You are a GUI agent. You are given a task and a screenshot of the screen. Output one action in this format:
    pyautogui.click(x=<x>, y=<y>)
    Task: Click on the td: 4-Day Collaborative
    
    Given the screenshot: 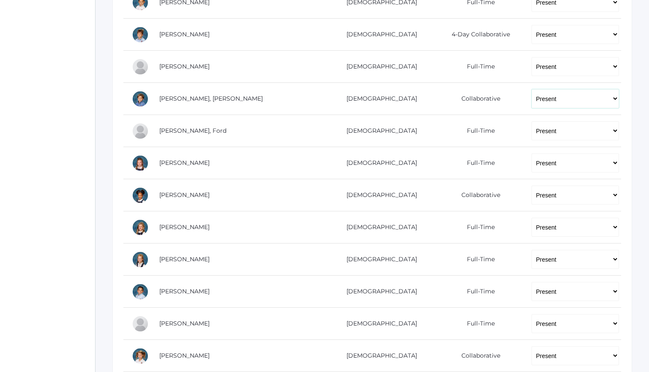 What is the action you would take?
    pyautogui.click(x=478, y=35)
    